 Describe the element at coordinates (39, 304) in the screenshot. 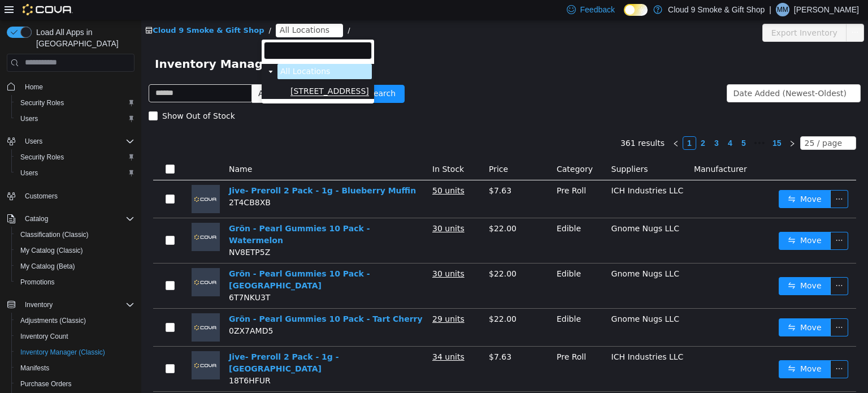

I see `span: Inventory` at that location.